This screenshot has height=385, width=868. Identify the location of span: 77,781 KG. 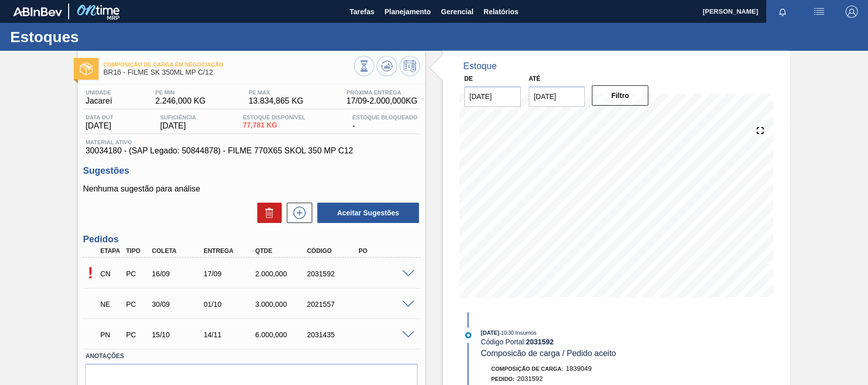
(273, 125).